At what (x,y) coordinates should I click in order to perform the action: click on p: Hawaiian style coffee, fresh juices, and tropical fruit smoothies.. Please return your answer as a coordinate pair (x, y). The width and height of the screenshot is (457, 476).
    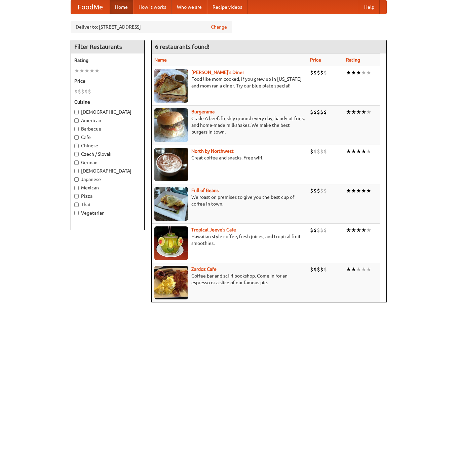
    Looking at the image, I should click on (229, 240).